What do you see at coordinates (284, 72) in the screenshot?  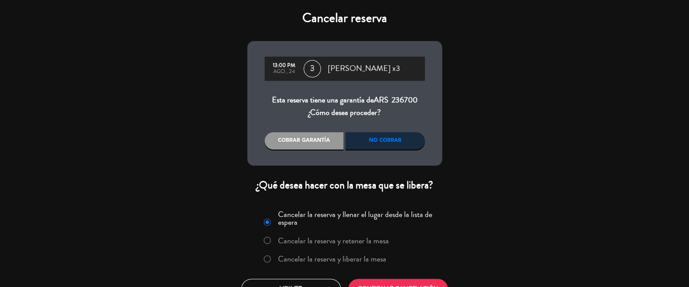 I see `div: ago., 24` at bounding box center [284, 72].